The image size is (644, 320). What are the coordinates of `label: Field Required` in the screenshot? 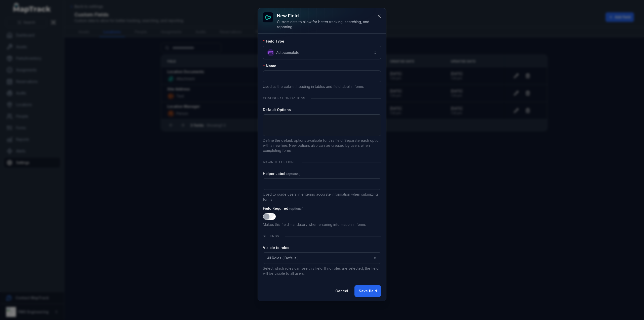 It's located at (283, 208).